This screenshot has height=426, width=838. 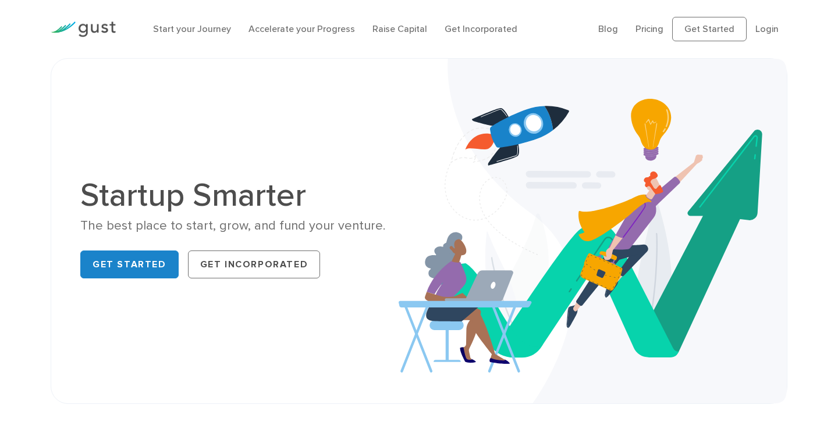 What do you see at coordinates (400, 29) in the screenshot?
I see `a: Raise Capital` at bounding box center [400, 29].